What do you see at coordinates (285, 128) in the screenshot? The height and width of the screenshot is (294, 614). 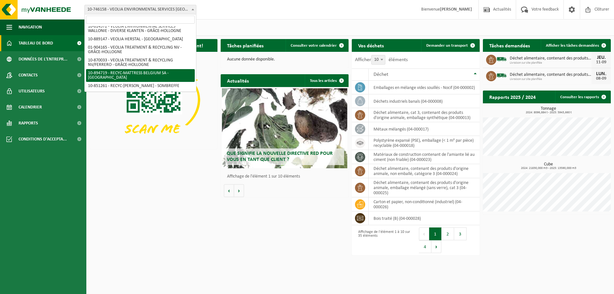 I see `a: Que signifie la nouvelle directive RED pour vous en tant que client ?` at bounding box center [285, 128].